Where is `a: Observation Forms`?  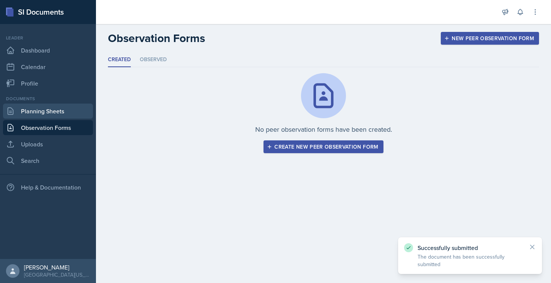
a: Observation Forms is located at coordinates (48, 128).